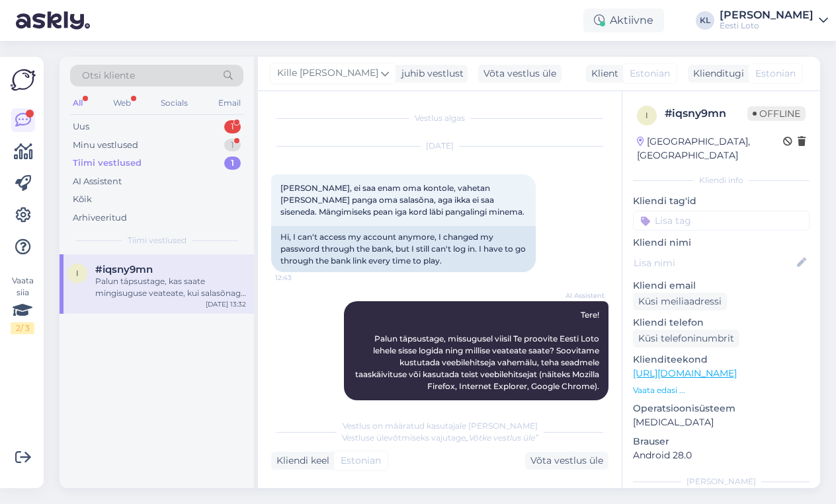  Describe the element at coordinates (602, 73) in the screenshot. I see `div: Klient` at that location.